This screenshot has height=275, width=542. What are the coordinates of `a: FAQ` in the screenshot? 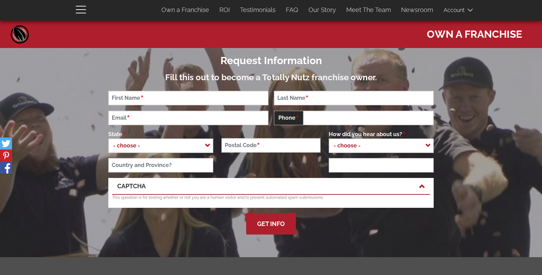 It's located at (292, 10).